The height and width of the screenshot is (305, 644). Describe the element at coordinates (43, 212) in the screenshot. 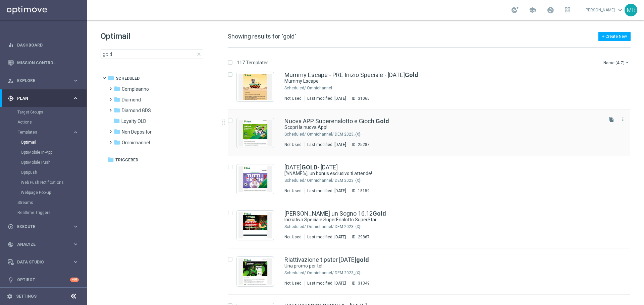

I see `a: Realtime Triggers` at that location.